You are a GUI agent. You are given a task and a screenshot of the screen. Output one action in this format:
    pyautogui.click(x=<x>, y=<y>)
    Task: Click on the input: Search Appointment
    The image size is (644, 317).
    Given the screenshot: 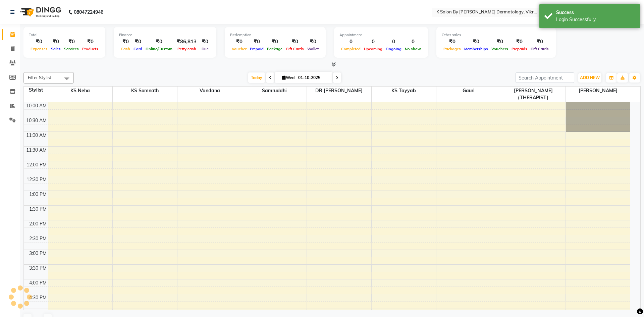 What is the action you would take?
    pyautogui.click(x=544, y=78)
    